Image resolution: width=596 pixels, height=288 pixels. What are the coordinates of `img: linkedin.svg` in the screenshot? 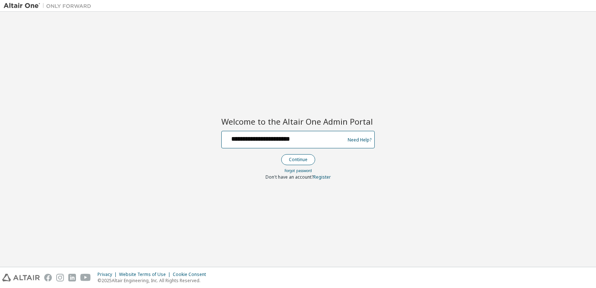 It's located at (72, 278).